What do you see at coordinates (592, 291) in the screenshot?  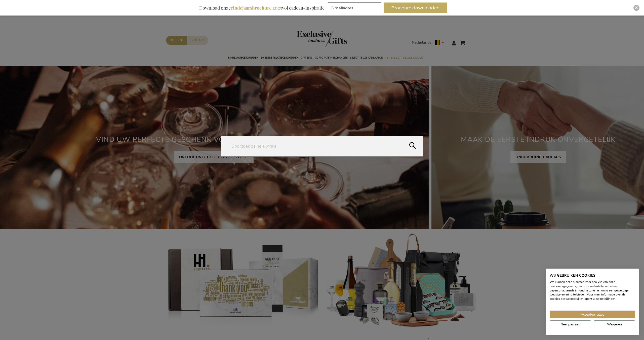 I see `p: We kunnen deze plaatsen voor analyse van onze bezoekersgegevens, om onze website te verbeteren, g...` at bounding box center [592, 291].